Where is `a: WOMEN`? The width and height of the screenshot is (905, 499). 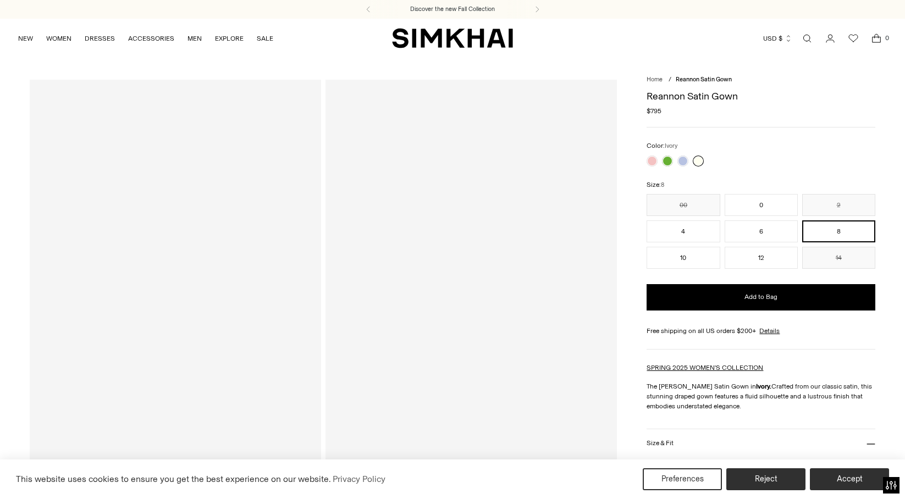 a: WOMEN is located at coordinates (59, 38).